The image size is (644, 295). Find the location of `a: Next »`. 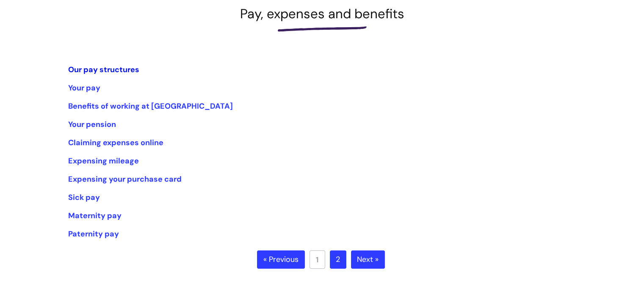

a: Next » is located at coordinates (368, 259).